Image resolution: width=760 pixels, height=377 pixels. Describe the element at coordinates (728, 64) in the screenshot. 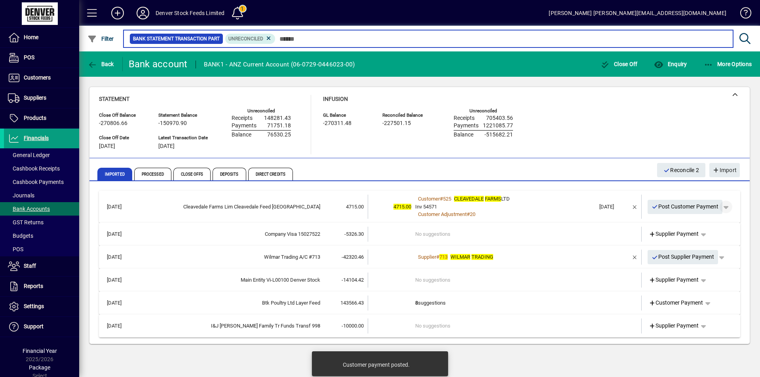

I see `span: More Options` at that location.